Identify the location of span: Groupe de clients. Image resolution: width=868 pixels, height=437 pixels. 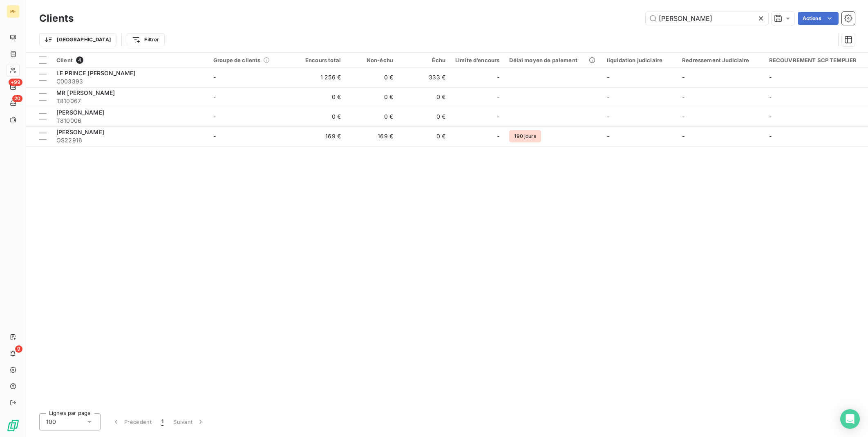
(237, 60).